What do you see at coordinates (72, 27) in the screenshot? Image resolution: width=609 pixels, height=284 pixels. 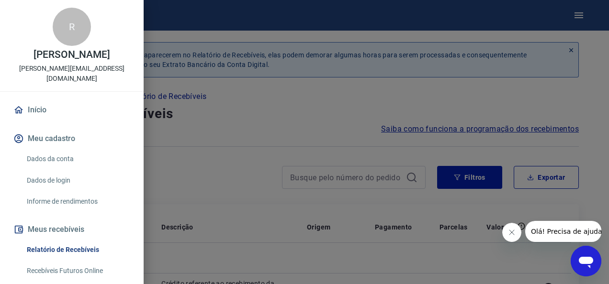 I see `div: R` at bounding box center [72, 27].